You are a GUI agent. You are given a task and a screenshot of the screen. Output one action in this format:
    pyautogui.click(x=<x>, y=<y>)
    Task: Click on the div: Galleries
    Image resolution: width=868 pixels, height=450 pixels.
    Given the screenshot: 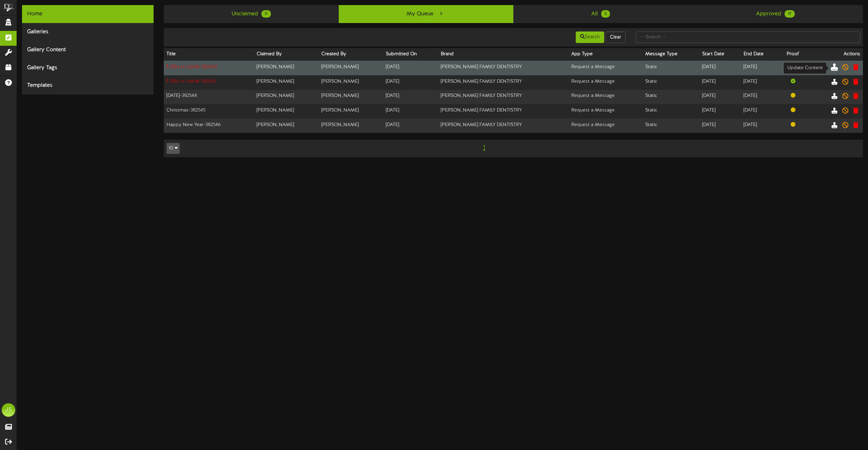 What is the action you would take?
    pyautogui.click(x=87, y=32)
    